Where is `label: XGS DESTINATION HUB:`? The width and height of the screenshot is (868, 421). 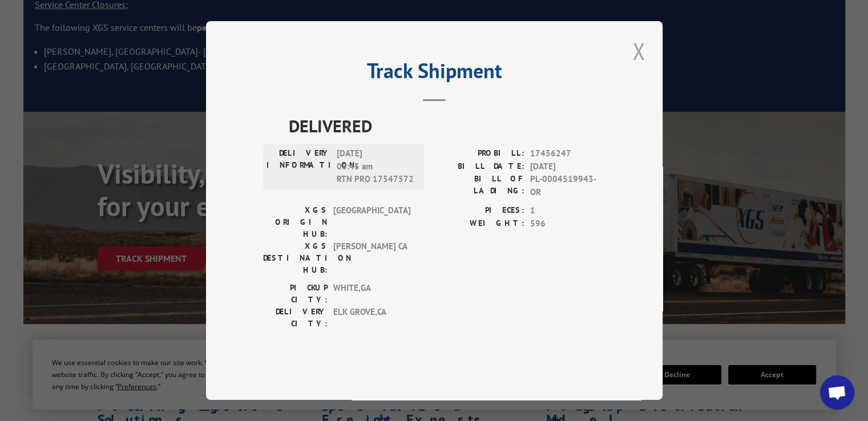 label: XGS DESTINATION HUB: is located at coordinates (295, 258).